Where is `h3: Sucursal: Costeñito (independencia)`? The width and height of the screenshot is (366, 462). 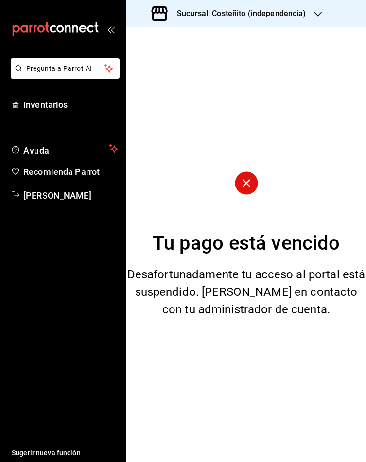 h3: Sucursal: Costeñito (independencia) is located at coordinates (238, 14).